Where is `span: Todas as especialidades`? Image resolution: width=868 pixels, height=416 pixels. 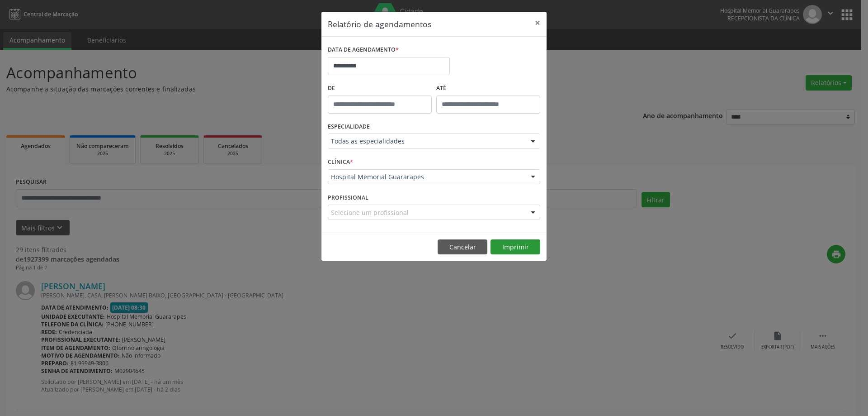 span: Todas as especialidades is located at coordinates (426, 141).